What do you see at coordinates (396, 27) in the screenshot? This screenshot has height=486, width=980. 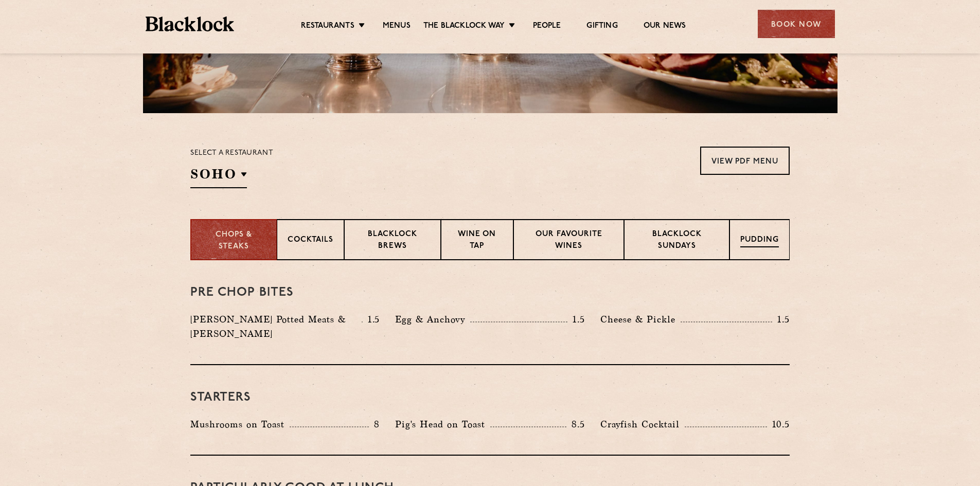 I see `a: Menus` at bounding box center [396, 27].